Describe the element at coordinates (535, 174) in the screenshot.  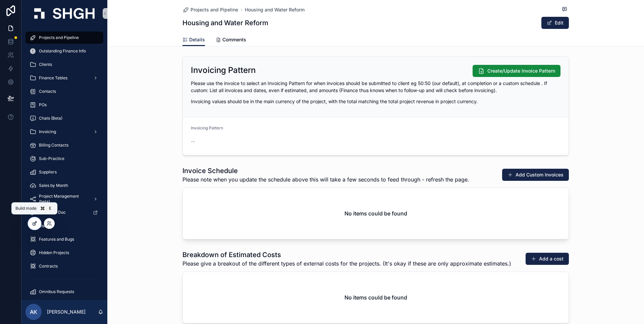
I see `a: Add Custom Invoices` at that location.